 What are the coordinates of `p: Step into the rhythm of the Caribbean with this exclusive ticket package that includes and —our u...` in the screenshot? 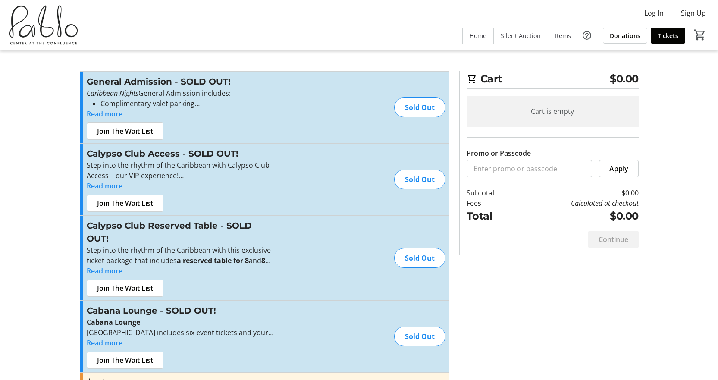 It's located at (181, 255).